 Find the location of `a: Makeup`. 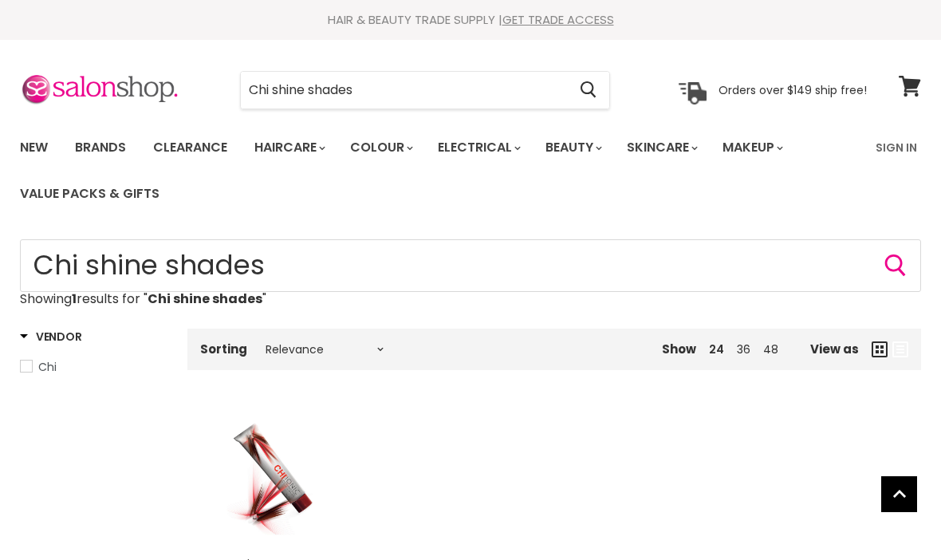

a: Makeup is located at coordinates (752, 147).